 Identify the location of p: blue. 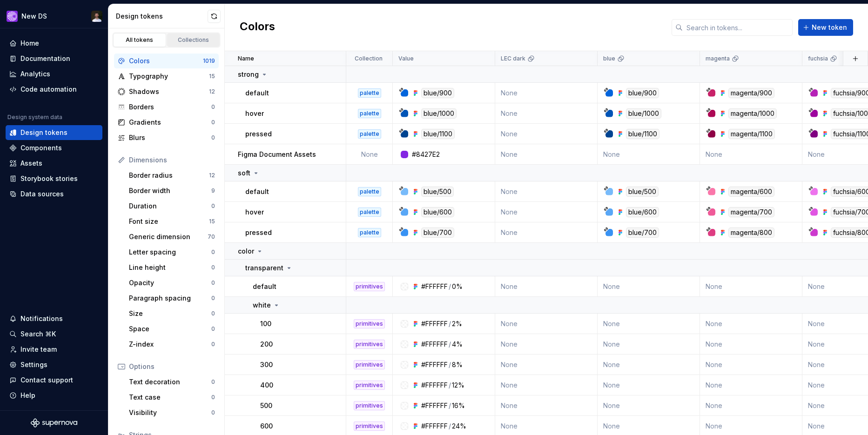
(609, 58).